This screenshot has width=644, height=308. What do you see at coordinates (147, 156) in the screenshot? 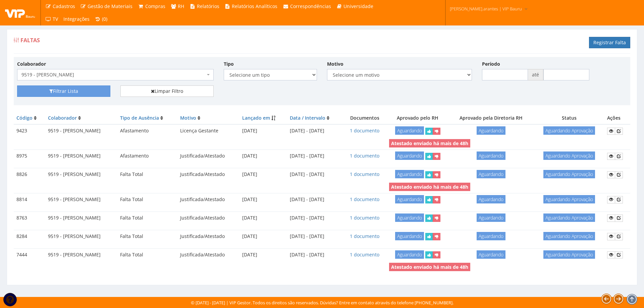
I see `td: Afastamento` at bounding box center [147, 156].